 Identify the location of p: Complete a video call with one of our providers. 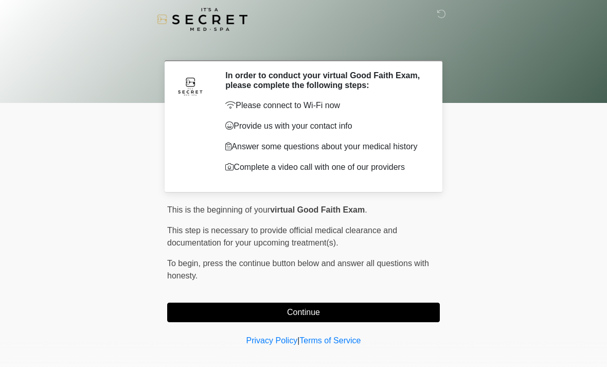
(325, 167).